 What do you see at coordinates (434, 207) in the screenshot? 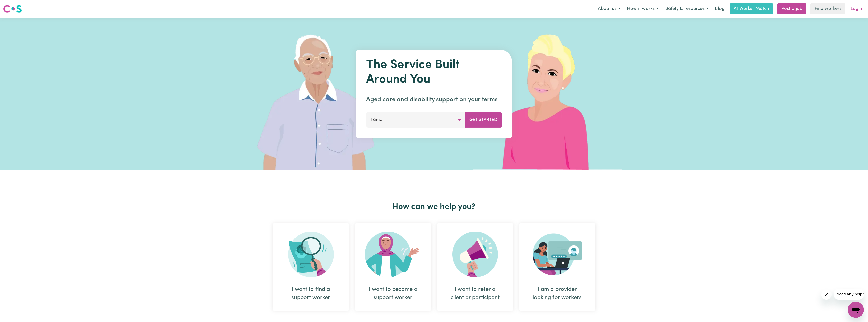
I see `h2: How can we help you?` at bounding box center [434, 207].